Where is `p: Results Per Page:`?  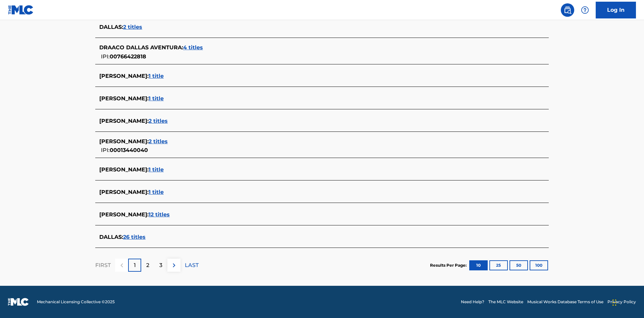 p: Results Per Page: is located at coordinates (449, 266).